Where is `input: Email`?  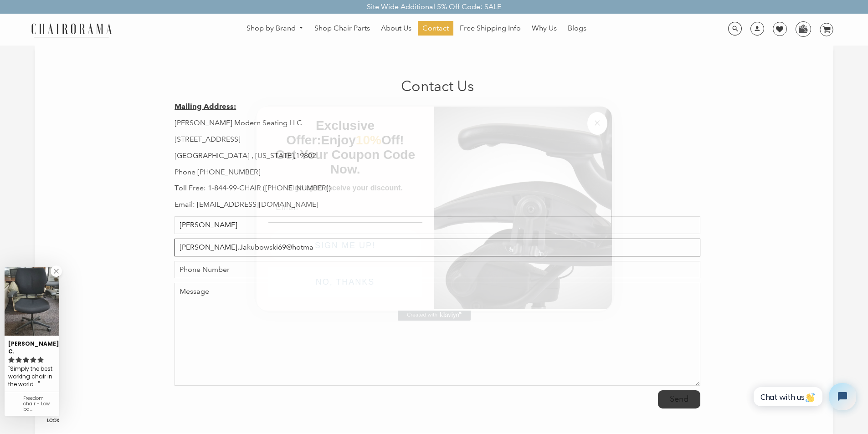 input: Email is located at coordinates (346, 208).